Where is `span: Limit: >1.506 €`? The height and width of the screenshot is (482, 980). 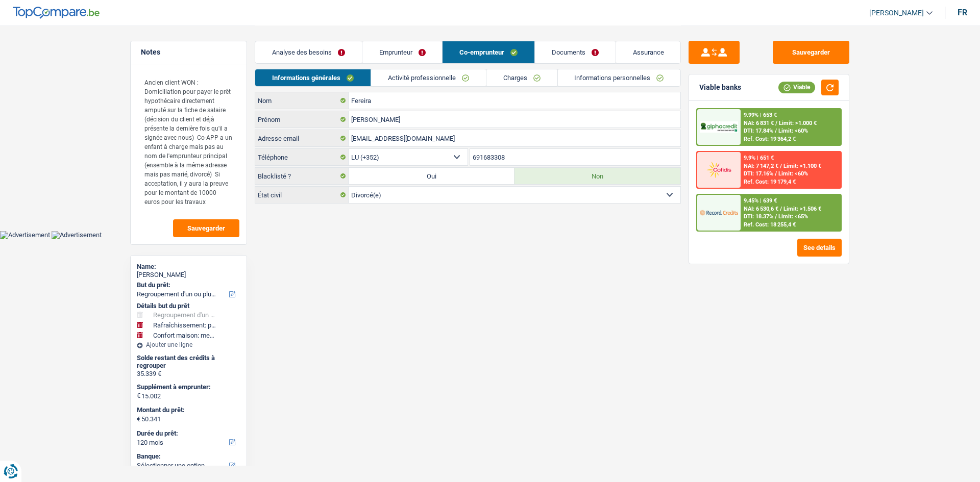 span: Limit: >1.506 € is located at coordinates (802, 209).